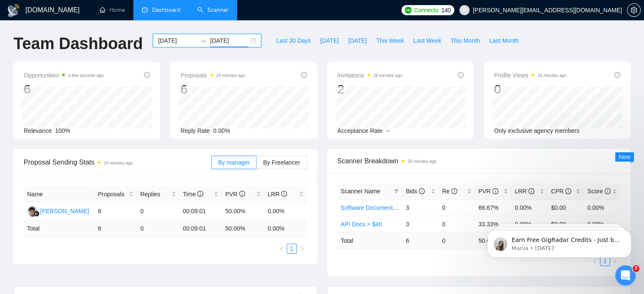 This screenshot has height=294, width=644. What do you see at coordinates (465, 40) in the screenshot?
I see `span: This Month` at bounding box center [465, 40].